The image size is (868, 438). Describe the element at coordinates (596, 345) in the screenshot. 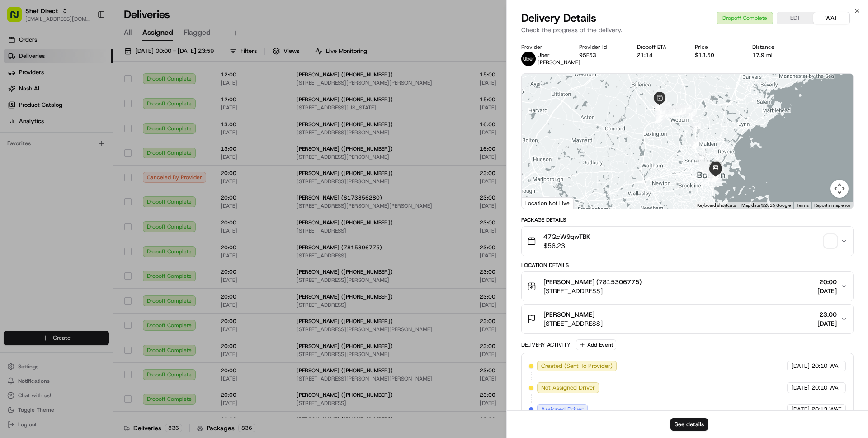

I see `button: Add Event` at that location.